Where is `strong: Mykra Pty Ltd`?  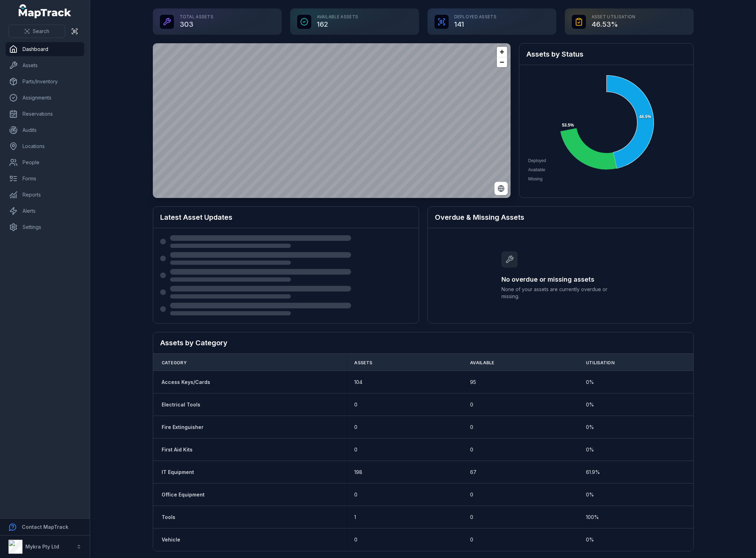
strong: Mykra Pty Ltd is located at coordinates (42, 547).